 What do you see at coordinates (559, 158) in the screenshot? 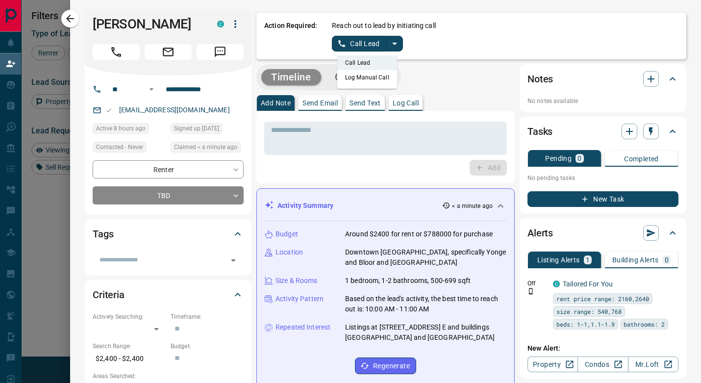
I see `p: Pending` at bounding box center [559, 158].